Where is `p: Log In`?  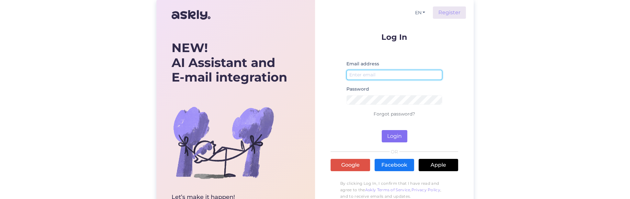
p: Log In is located at coordinates (394, 37).